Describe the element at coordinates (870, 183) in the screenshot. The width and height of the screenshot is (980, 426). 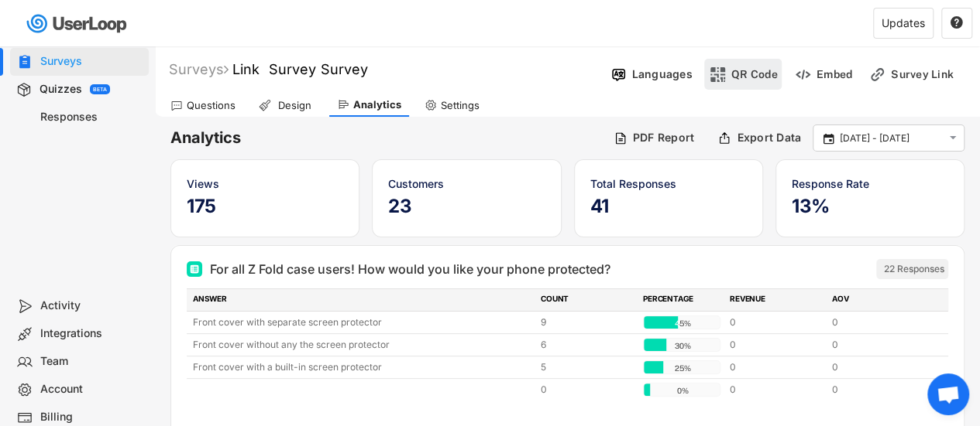
I see `div: Response Rate` at that location.